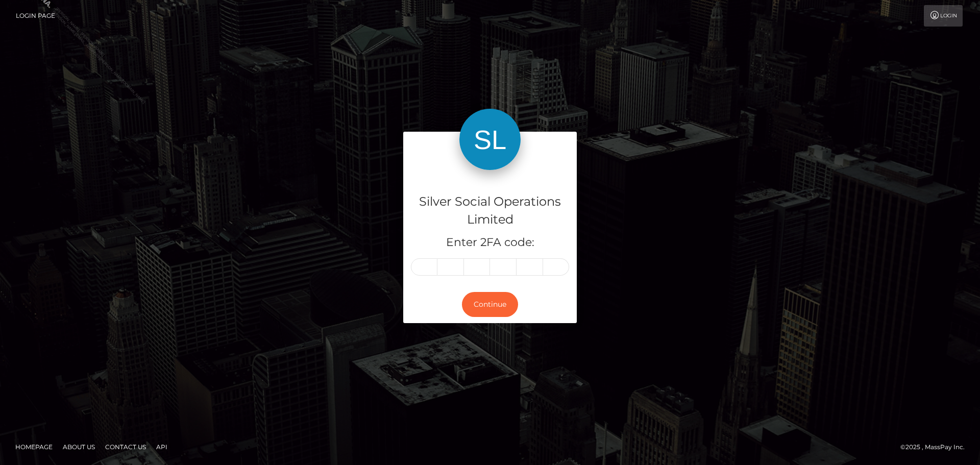 This screenshot has width=980, height=465. I want to click on button: Continue, so click(490, 305).